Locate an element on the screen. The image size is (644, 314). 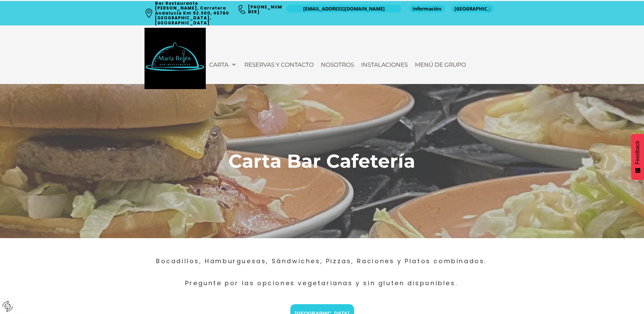
span: Reservas y contacto is located at coordinates (279, 65).